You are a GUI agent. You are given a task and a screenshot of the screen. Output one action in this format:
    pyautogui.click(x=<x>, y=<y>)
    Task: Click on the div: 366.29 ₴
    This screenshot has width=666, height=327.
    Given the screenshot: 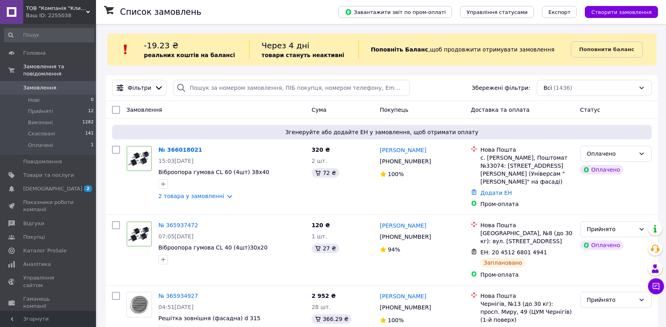 What is the action you would take?
    pyautogui.click(x=331, y=319)
    